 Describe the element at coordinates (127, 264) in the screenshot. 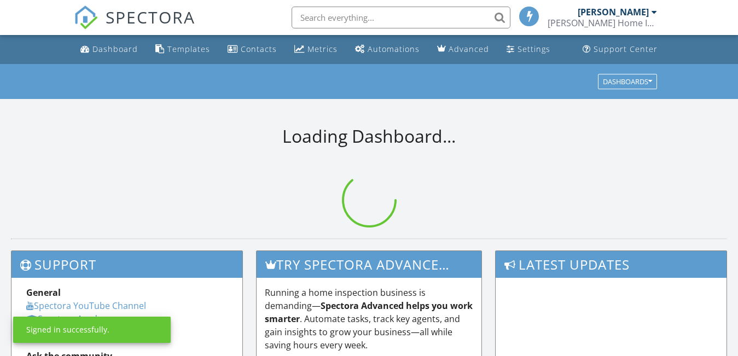

I see `h3: Support` at that location.